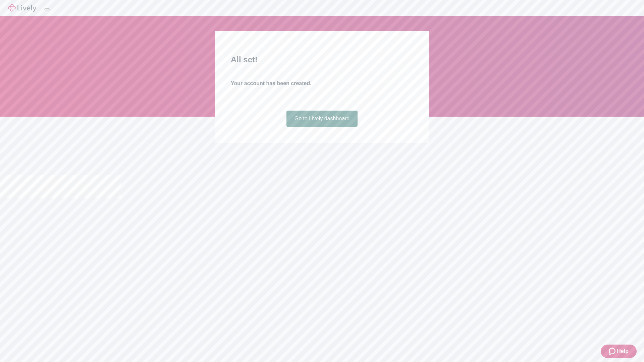 This screenshot has width=644, height=362. I want to click on h2: All set!, so click(322, 60).